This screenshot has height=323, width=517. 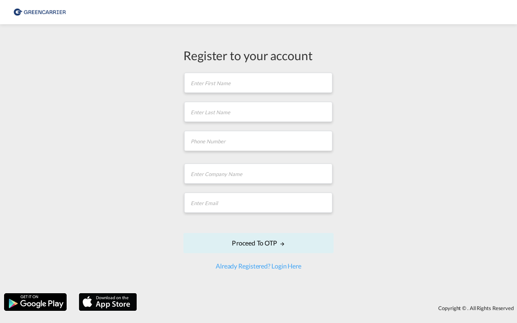 What do you see at coordinates (258, 203) in the screenshot?
I see `input: Enter Email` at bounding box center [258, 203].